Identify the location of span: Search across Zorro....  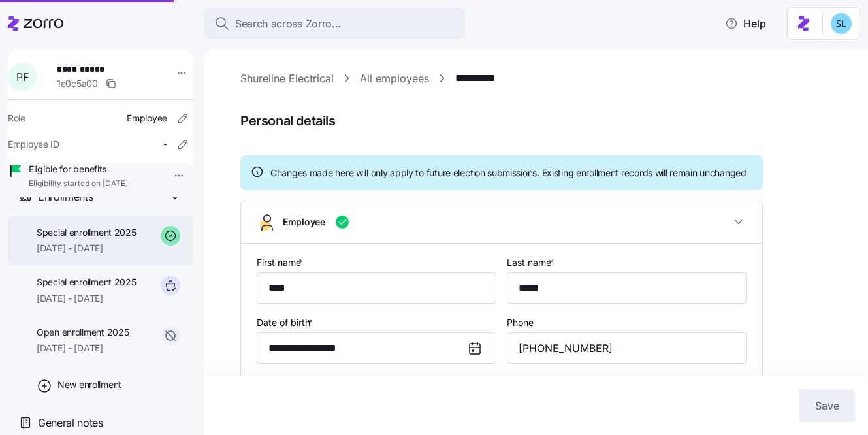
(288, 23).